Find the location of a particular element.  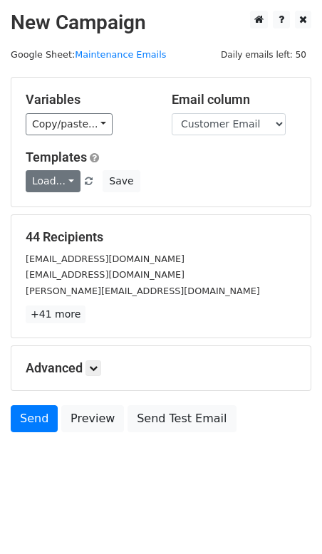

a: Copy/paste... is located at coordinates (69, 124).